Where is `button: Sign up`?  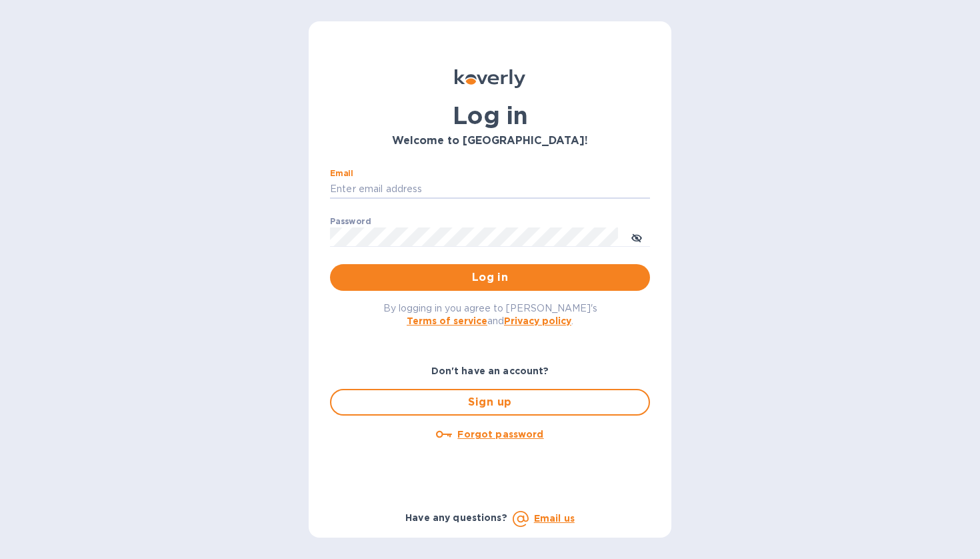
button: Sign up is located at coordinates (490, 402).